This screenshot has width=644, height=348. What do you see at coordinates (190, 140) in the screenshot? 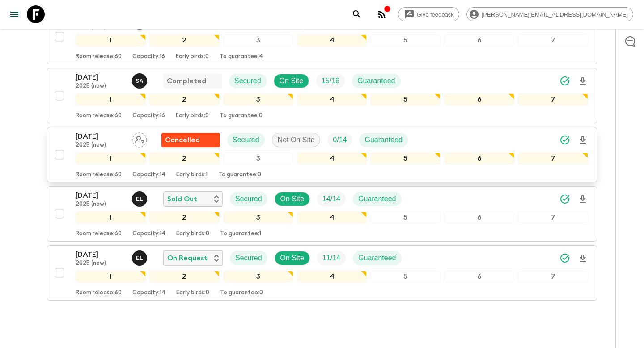
I see `div: Flash Pack cancellation` at bounding box center [190, 140].